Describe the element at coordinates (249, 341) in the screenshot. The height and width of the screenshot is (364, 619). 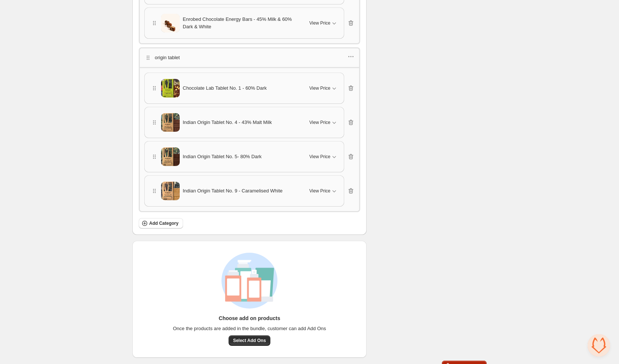
I see `span: Select Add Ons` at that location.